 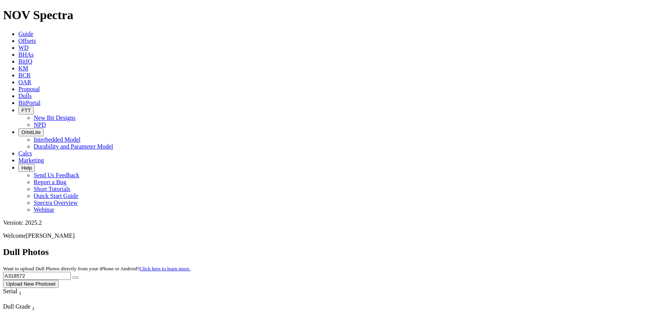 What do you see at coordinates (23, 68) in the screenshot?
I see `a: KM` at bounding box center [23, 68].